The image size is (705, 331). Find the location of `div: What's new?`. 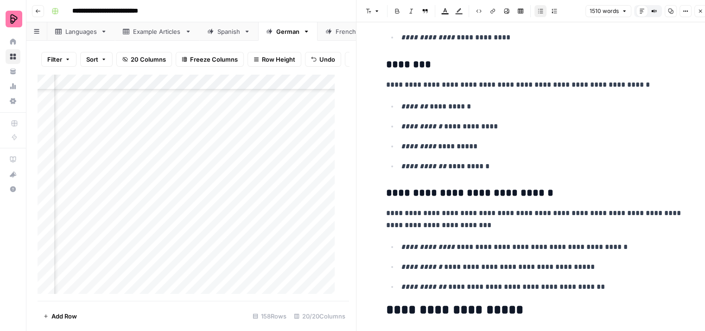

div: What's new? is located at coordinates (13, 174).